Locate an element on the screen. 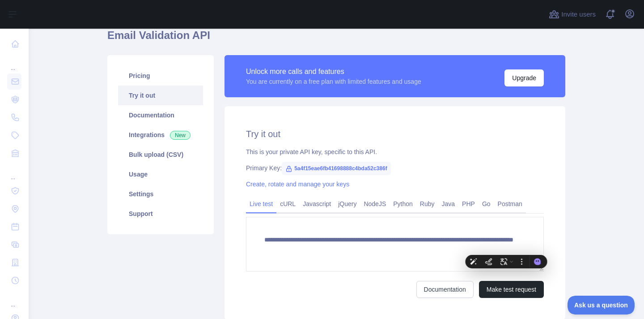  span: 5a4f15eae6fb41698888c4bda52c386f is located at coordinates (337, 168).